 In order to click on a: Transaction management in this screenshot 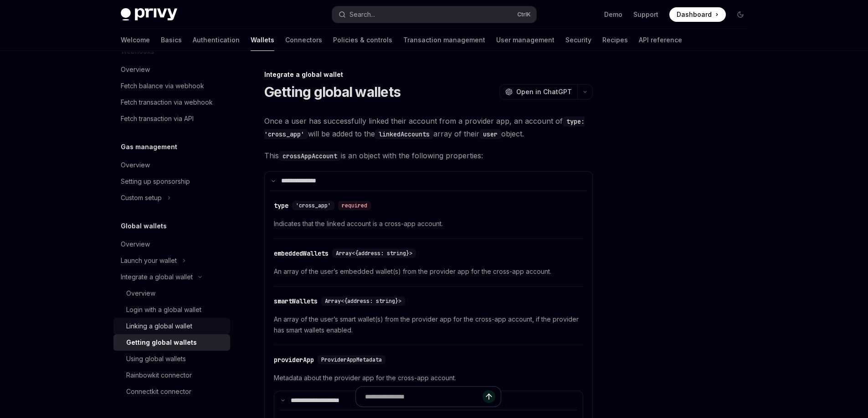, I will do `click(444, 40)`.